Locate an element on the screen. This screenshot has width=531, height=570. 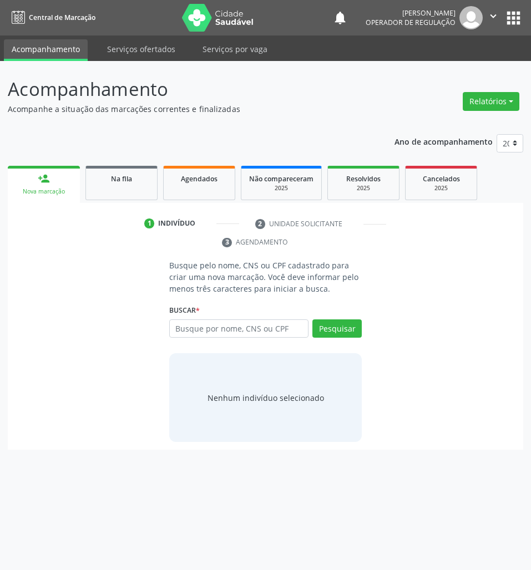
div: Indivíduo is located at coordinates (176, 223).